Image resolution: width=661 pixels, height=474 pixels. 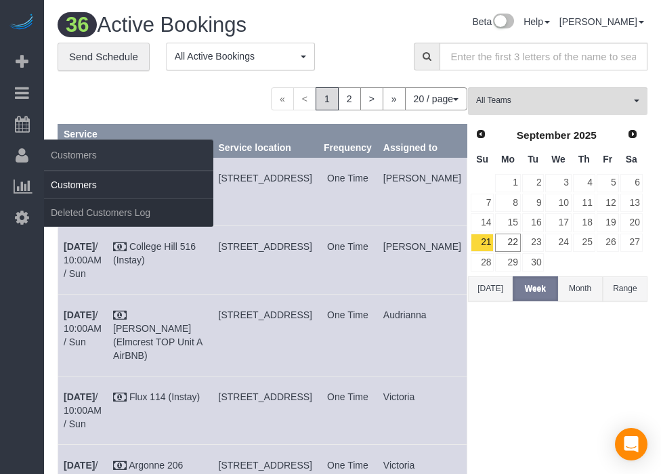 What do you see at coordinates (558, 183) in the screenshot?
I see `a: 3` at bounding box center [558, 183].